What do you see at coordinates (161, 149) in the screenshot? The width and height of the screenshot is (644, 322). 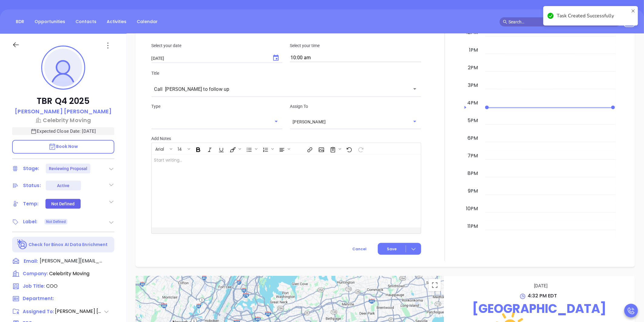 I see `button: Arial` at bounding box center [161, 149].